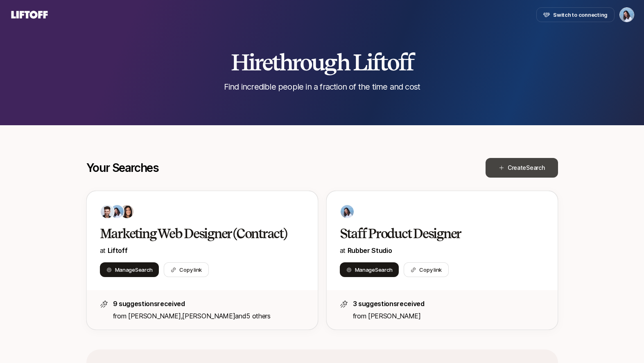 The image size is (644, 363). I want to click on img: 71d7b91d_d7cb_43b4_a7ea_a9b2f2cc6e03.jpg, so click(127, 212).